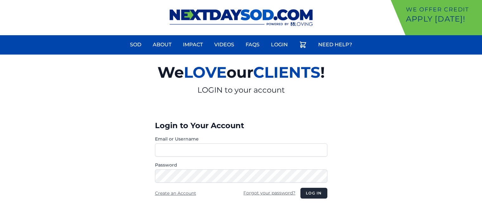 Image resolution: width=482 pixels, height=223 pixels. Describe the element at coordinates (241, 90) in the screenshot. I see `p: LOGIN to your account` at that location.